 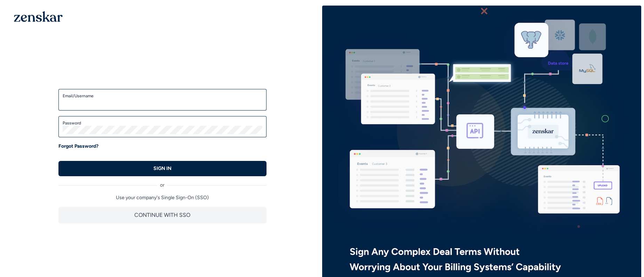 I want to click on p: Use your company's Single Sign-On (SSO), so click(x=163, y=198).